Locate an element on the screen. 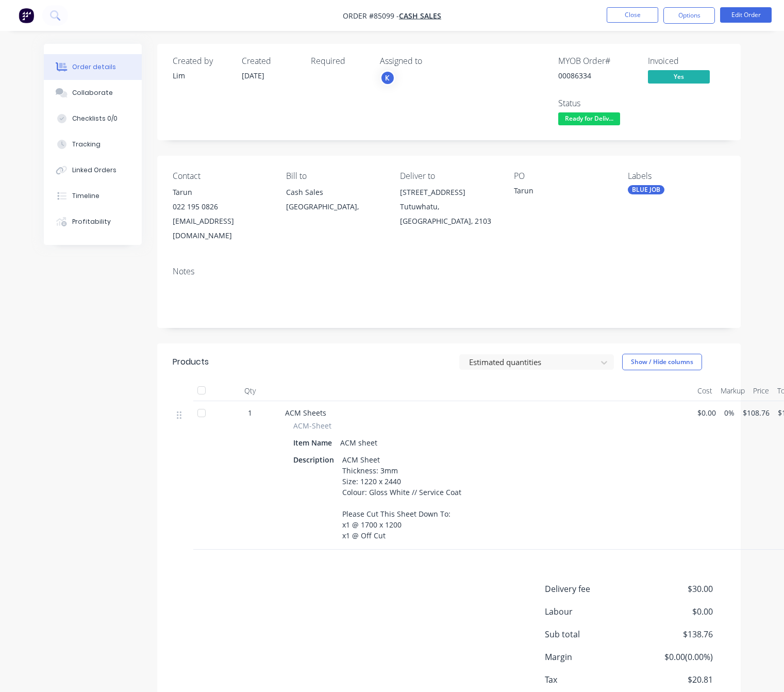 Image resolution: width=784 pixels, height=692 pixels. div: Bill to is located at coordinates (335, 176).